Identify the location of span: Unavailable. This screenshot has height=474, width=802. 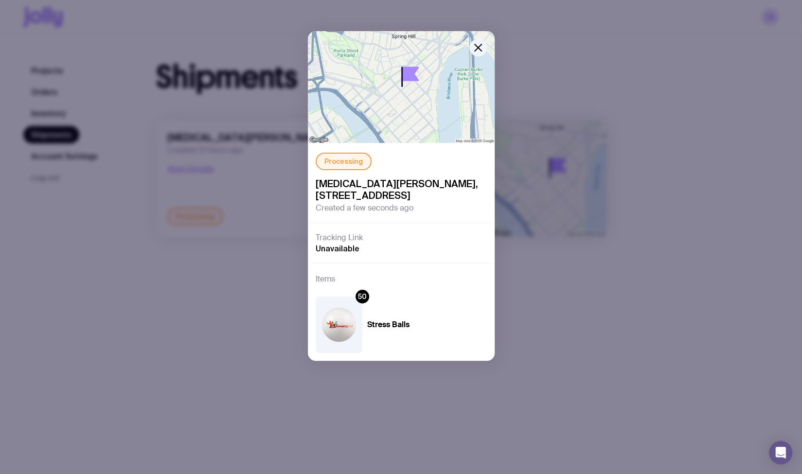
(338, 249).